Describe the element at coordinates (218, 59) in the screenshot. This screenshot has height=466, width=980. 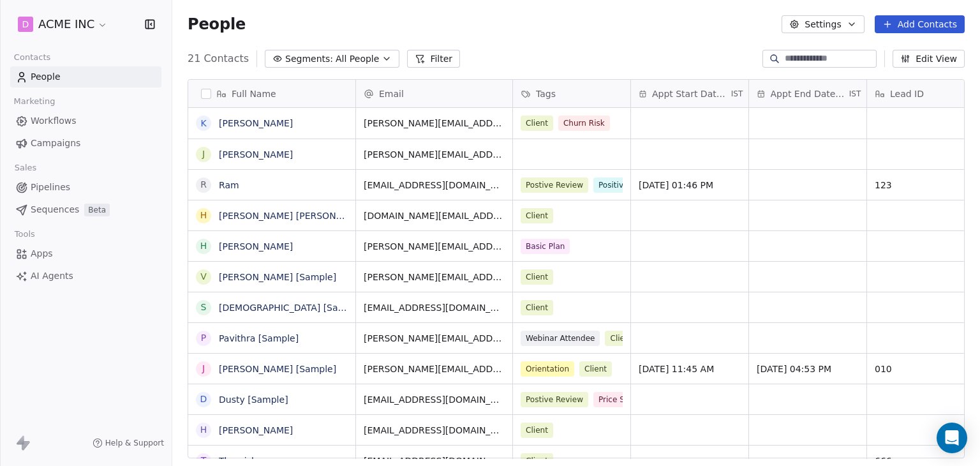
I see `span: 21 Contacts` at that location.